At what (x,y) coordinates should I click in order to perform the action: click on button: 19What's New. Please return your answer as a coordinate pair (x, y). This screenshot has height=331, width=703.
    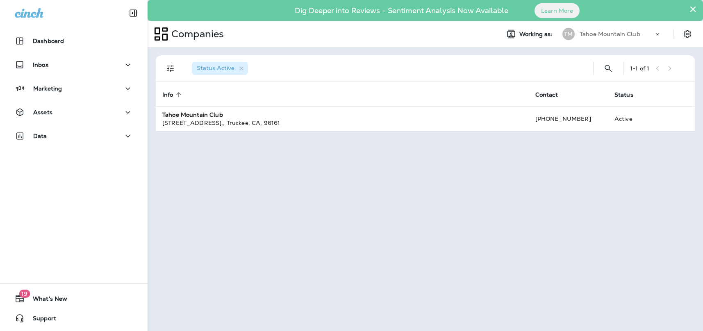
    Looking at the image, I should click on (74, 299).